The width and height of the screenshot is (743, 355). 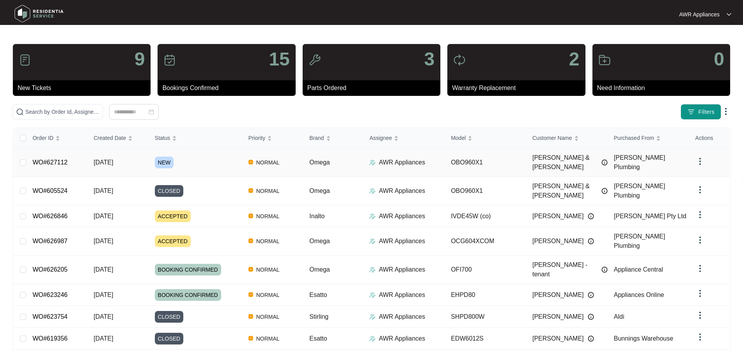 I want to click on span: Appliances Online, so click(x=639, y=295).